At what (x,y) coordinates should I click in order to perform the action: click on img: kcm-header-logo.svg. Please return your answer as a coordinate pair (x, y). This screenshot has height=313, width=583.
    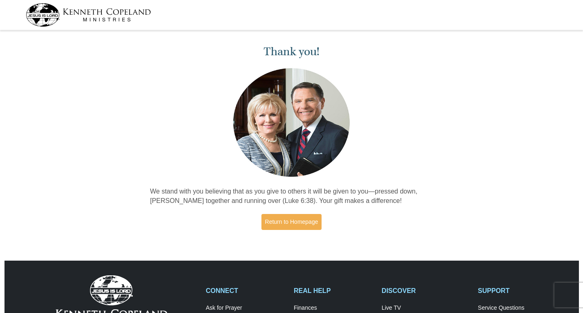
    Looking at the image, I should click on (88, 15).